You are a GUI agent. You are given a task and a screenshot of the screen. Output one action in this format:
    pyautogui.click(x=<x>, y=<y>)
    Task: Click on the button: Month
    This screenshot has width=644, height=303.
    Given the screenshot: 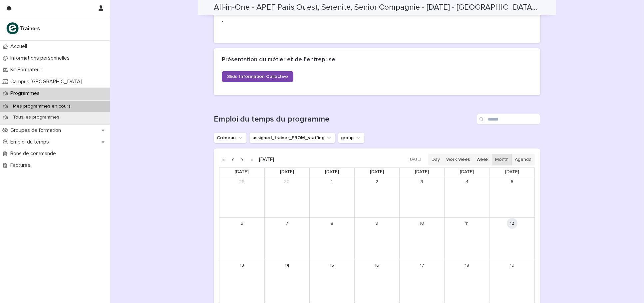 What is the action you would take?
    pyautogui.click(x=502, y=160)
    